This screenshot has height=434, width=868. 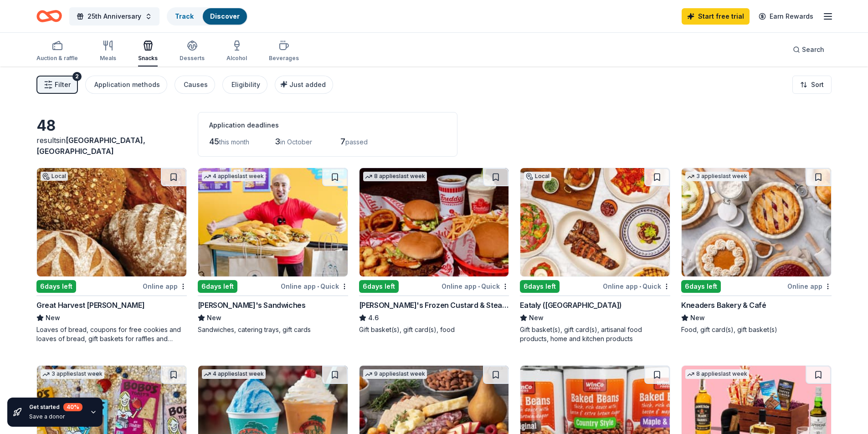 What do you see at coordinates (127, 85) in the screenshot?
I see `div: Application methods` at bounding box center [127, 85].